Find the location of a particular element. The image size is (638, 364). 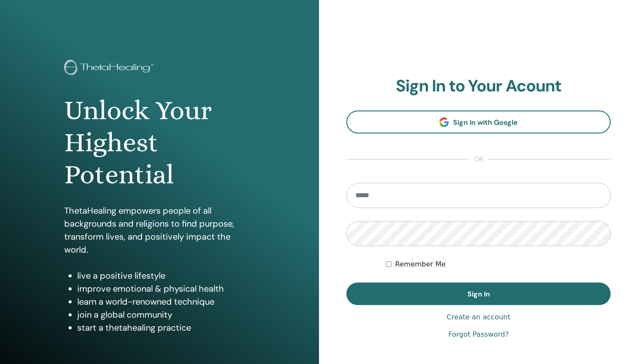

a: Sign In with Google is located at coordinates (478, 122).